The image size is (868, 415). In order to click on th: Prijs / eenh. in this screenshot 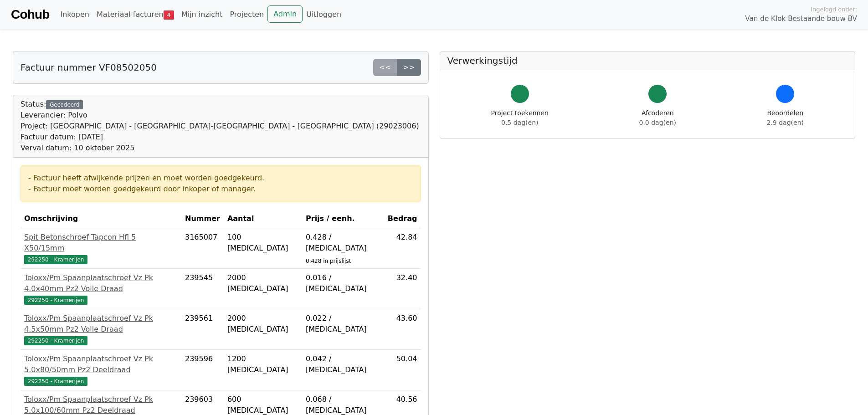, I will do `click(343, 219)`.